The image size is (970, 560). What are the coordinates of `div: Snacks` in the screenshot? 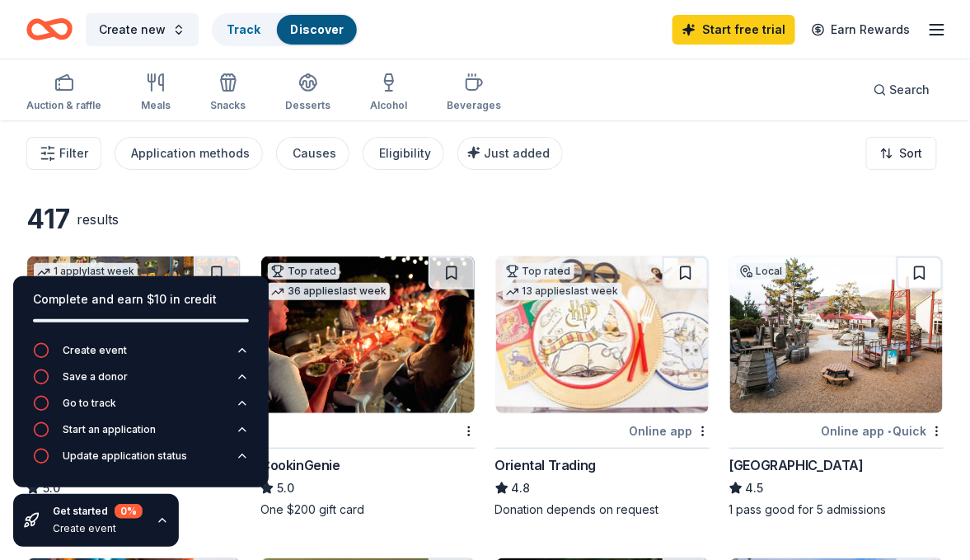 It's located at (228, 105).